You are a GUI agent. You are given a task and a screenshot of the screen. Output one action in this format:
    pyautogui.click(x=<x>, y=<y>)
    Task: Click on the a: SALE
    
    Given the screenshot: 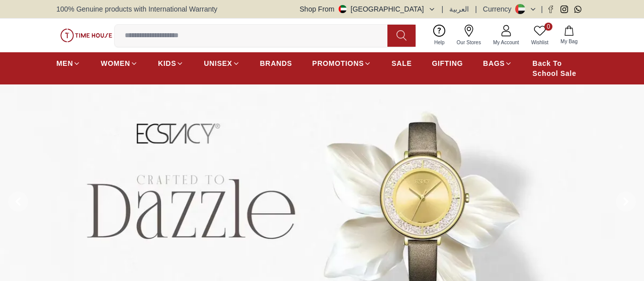 What is the action you would take?
    pyautogui.click(x=401, y=63)
    